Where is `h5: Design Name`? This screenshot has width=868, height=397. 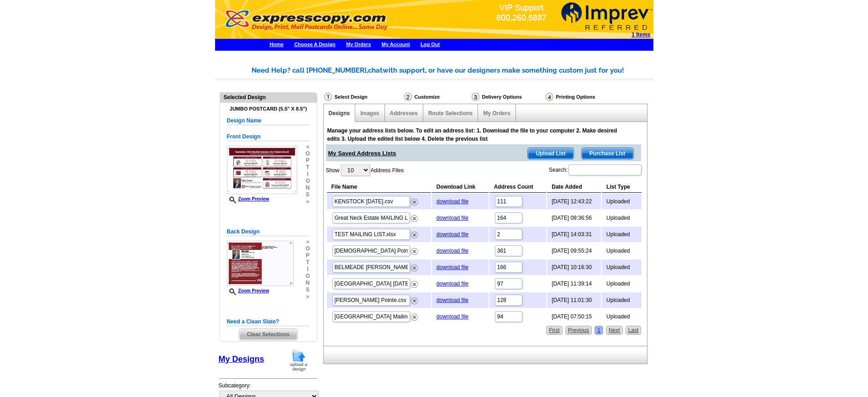 h5: Design Name is located at coordinates (269, 120).